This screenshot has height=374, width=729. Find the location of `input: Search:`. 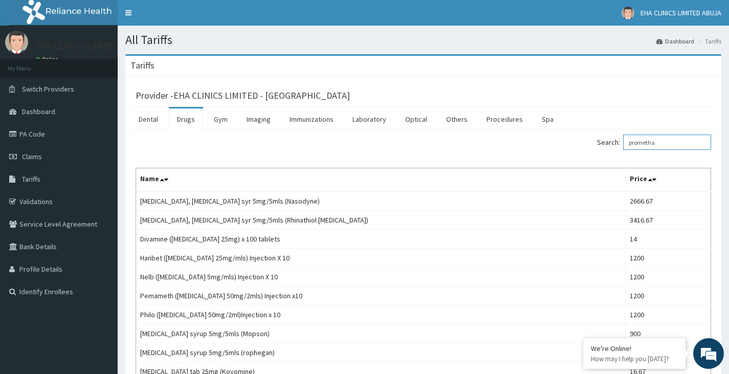

input: Search: is located at coordinates (667, 142).